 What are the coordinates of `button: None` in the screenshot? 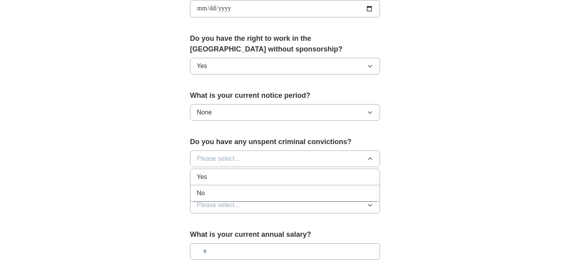 It's located at (285, 112).